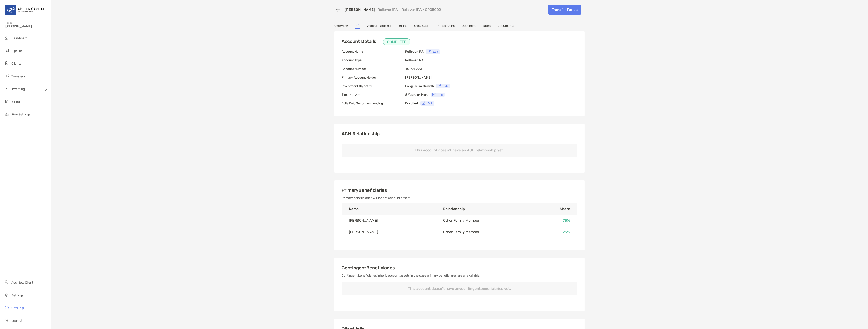 The height and width of the screenshot is (329, 868). What do you see at coordinates (373, 60) in the screenshot?
I see `p: Account Type` at bounding box center [373, 60].